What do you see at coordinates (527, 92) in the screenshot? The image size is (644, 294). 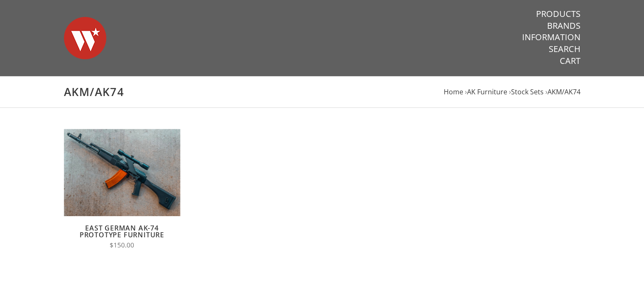 I see `span: Stock Sets` at bounding box center [527, 92].